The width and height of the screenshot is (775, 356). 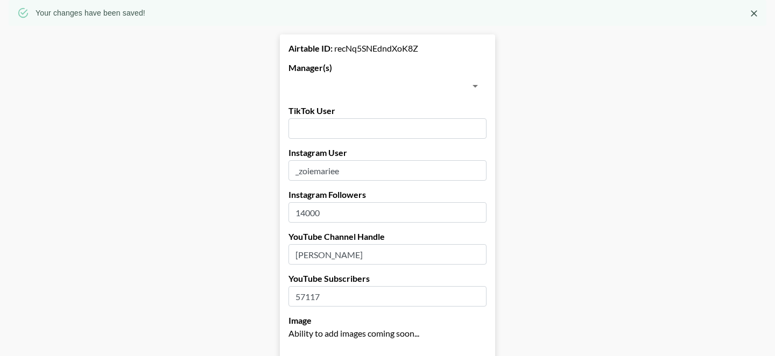 I want to click on span: Ability to add images coming soon..., so click(x=353, y=333).